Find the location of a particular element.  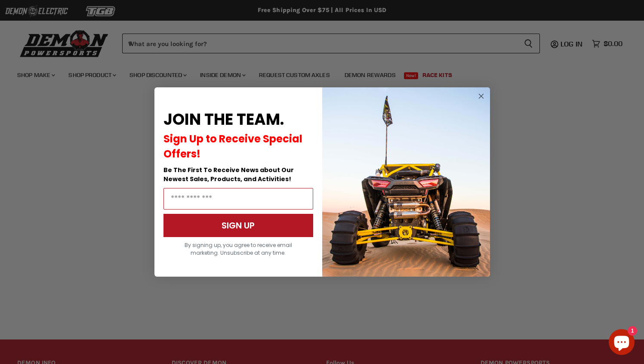

span: JOIN THE TEAM. is located at coordinates (224, 119).